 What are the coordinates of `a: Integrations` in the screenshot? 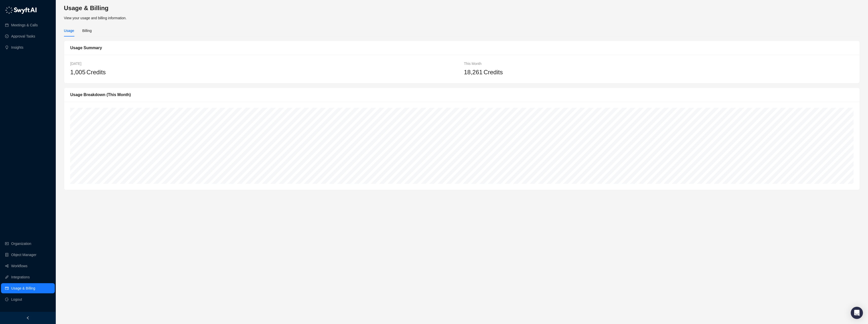 It's located at (20, 277).